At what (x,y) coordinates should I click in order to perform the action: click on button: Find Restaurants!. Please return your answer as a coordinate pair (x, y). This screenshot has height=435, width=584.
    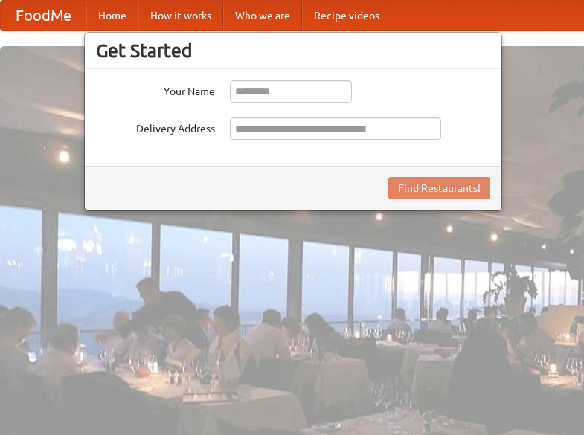
    Looking at the image, I should click on (439, 188).